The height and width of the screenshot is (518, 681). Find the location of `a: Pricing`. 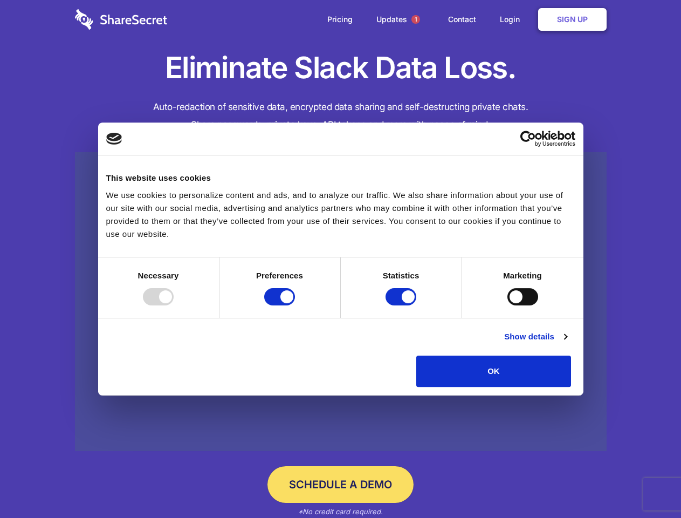

a: Pricing is located at coordinates (340, 19).